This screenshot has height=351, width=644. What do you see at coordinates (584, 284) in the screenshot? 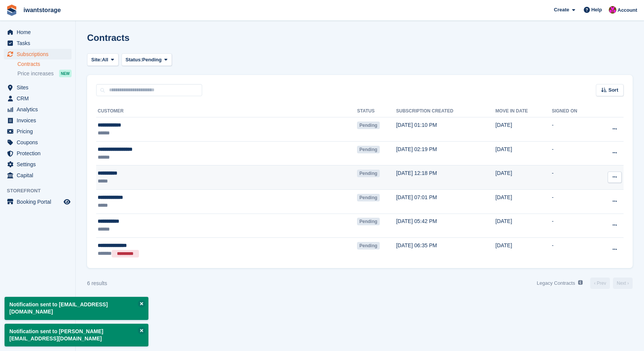
I see `nav: Page` at bounding box center [584, 284].